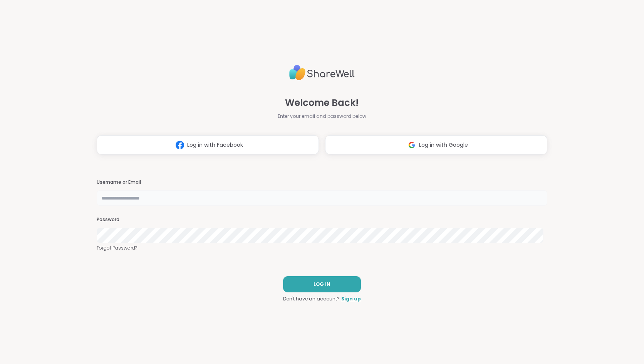  What do you see at coordinates (322, 248) in the screenshot?
I see `a: Forgot Password?` at bounding box center [322, 248].